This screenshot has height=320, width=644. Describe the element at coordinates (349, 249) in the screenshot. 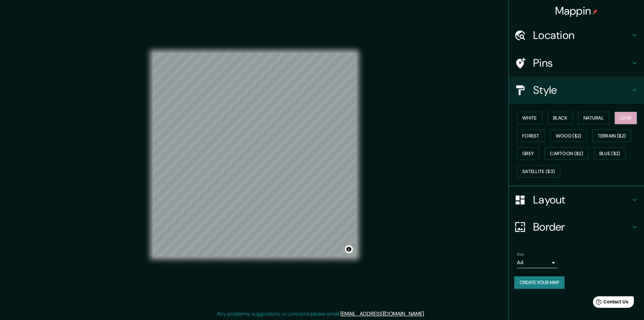

I see `button: Toggle attribution` at that location.